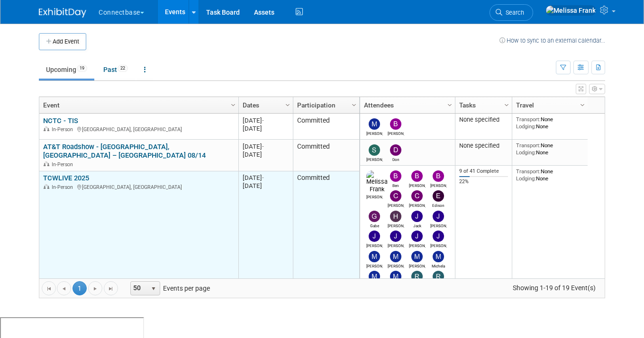  What do you see at coordinates (375, 265) in the screenshot?
I see `div: Maria Sterck` at bounding box center [375, 265].